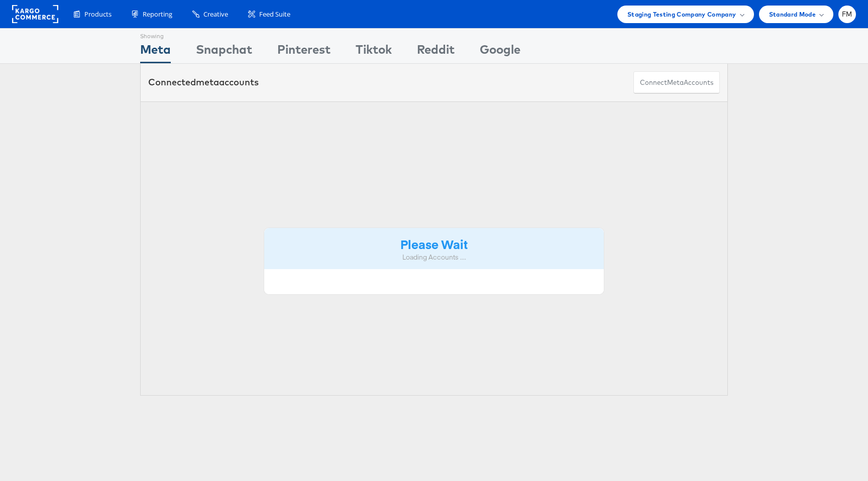  What do you see at coordinates (98, 14) in the screenshot?
I see `span: Products` at bounding box center [98, 14].